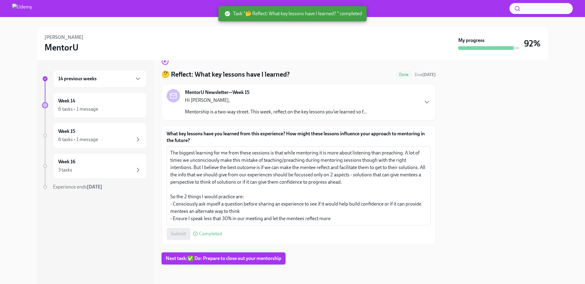 This screenshot has width=585, height=284. What do you see at coordinates (293, 14) in the screenshot?
I see `span: Task "🤔 Reflect: What key lessons have I learned? " completed` at bounding box center [293, 14].